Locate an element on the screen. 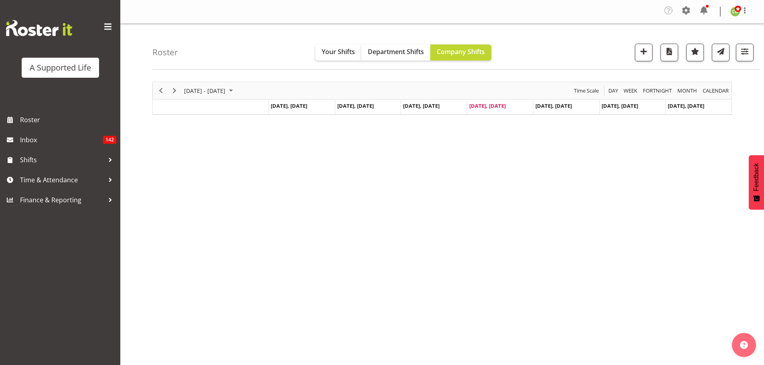 The width and height of the screenshot is (764, 365). button: Next is located at coordinates (174, 91).